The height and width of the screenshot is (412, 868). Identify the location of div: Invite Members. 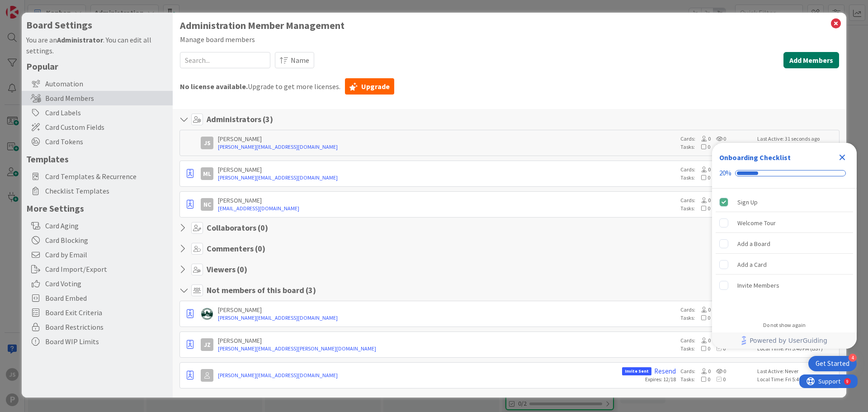
(758, 285).